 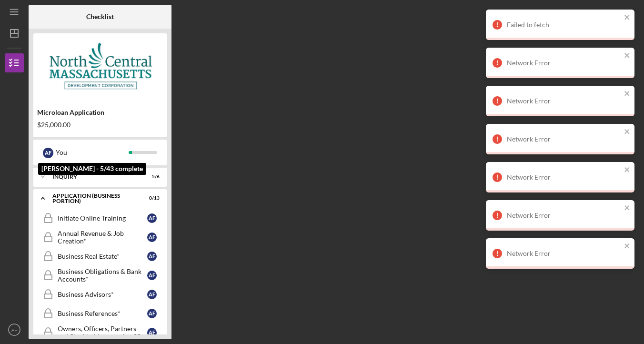 I want to click on a: Business Real Estate*AF, so click(x=100, y=257).